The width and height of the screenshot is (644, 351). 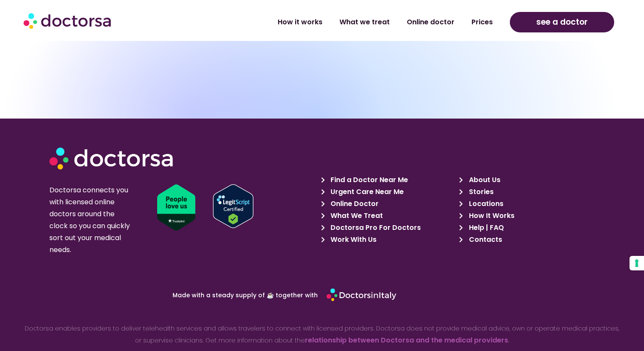 What do you see at coordinates (526, 228) in the screenshot?
I see `a: Help | FAQ` at bounding box center [526, 228].